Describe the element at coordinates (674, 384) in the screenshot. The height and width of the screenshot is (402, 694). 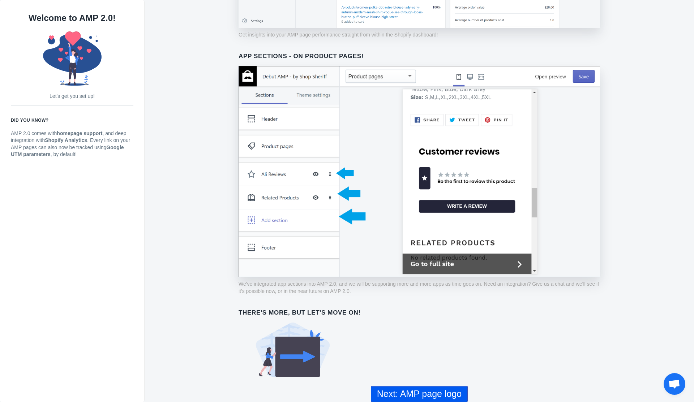
I see `div: Ouvrir le chat` at that location.